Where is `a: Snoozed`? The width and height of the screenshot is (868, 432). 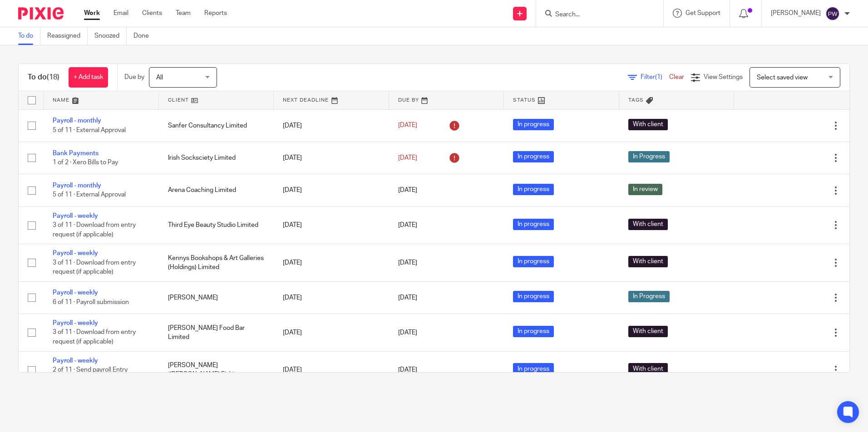
a: Snoozed is located at coordinates (110, 36).